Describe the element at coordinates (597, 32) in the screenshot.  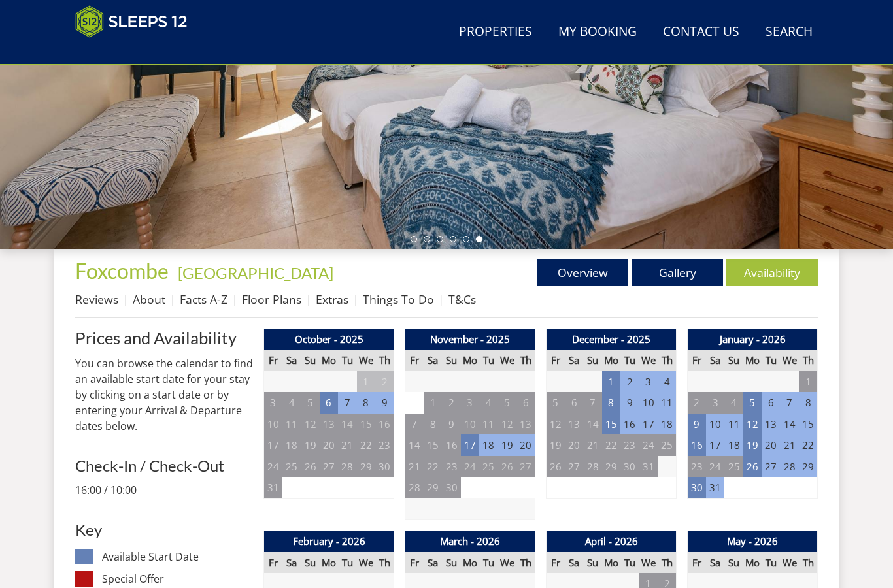
I see `a: My Booking` at that location.